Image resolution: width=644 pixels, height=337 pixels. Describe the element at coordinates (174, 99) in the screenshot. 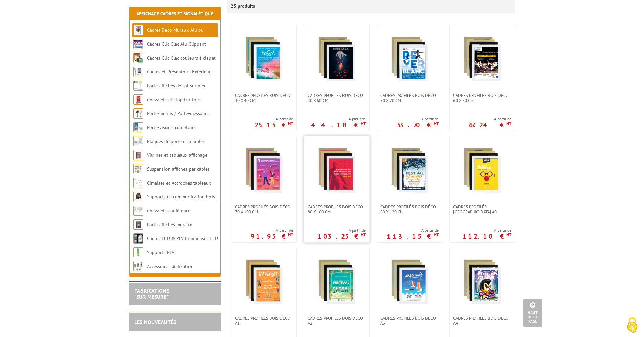

I see `a: Chevalets et stop trottoirs` at that location.